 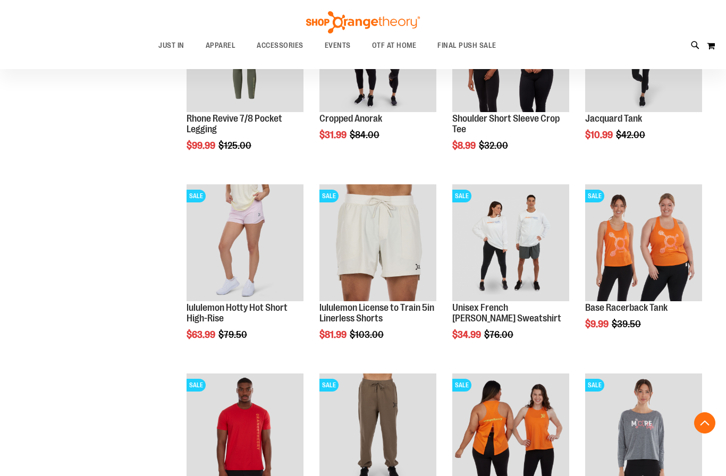 I want to click on a: Rhone Revive 7/8 Pocket Legging, so click(x=234, y=124).